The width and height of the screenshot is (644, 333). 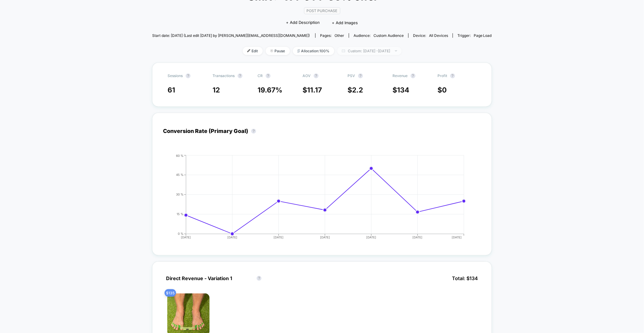 I want to click on span: CR, so click(x=260, y=76).